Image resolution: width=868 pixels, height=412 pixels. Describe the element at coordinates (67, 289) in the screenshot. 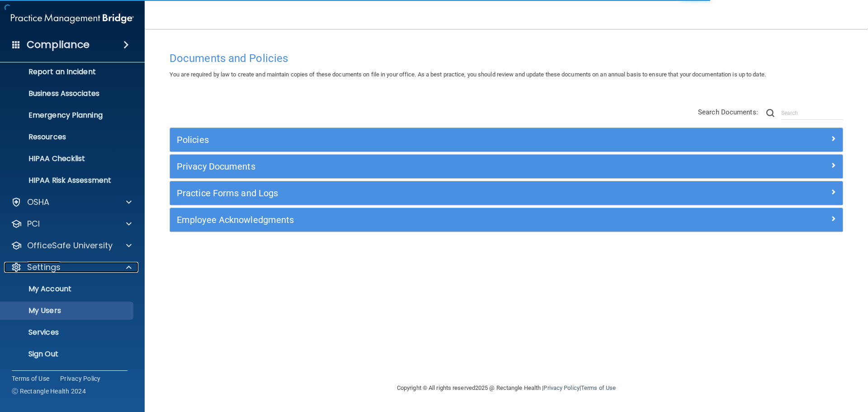

I see `p: My Account` at that location.